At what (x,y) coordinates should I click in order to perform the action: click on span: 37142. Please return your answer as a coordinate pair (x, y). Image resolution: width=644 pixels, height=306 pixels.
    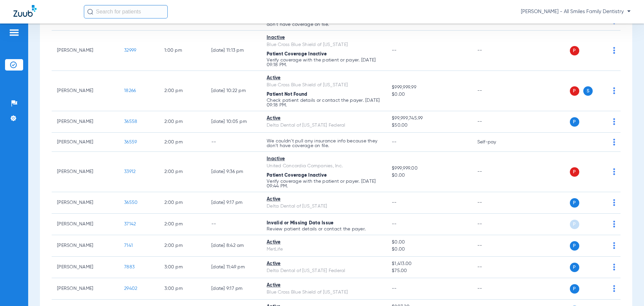
    Looking at the image, I should click on (130, 224).